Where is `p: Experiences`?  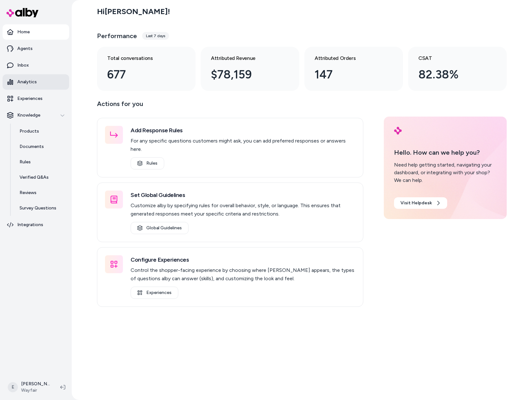
p: Experiences is located at coordinates (30, 99).